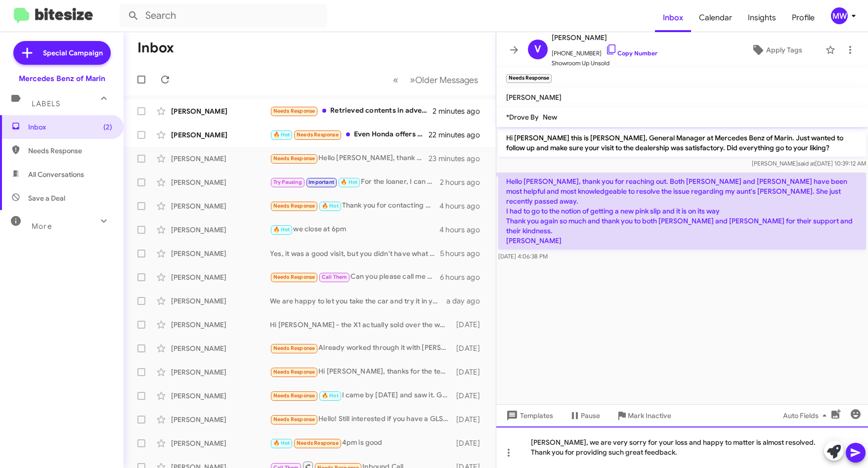  I want to click on button: Templates, so click(528, 415).